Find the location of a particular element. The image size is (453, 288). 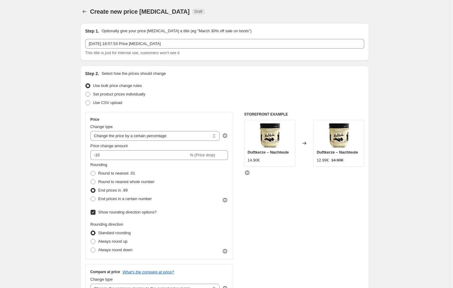

span: Always round down is located at coordinates (115, 249).